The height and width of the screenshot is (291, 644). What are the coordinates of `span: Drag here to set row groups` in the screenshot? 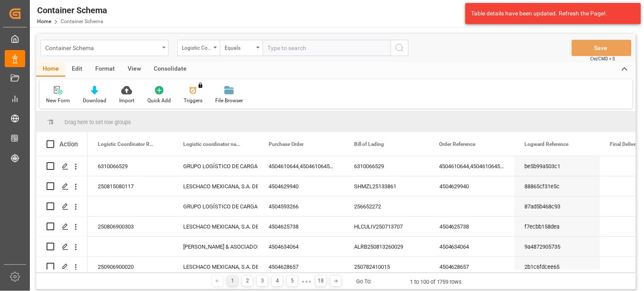 It's located at (98, 122).